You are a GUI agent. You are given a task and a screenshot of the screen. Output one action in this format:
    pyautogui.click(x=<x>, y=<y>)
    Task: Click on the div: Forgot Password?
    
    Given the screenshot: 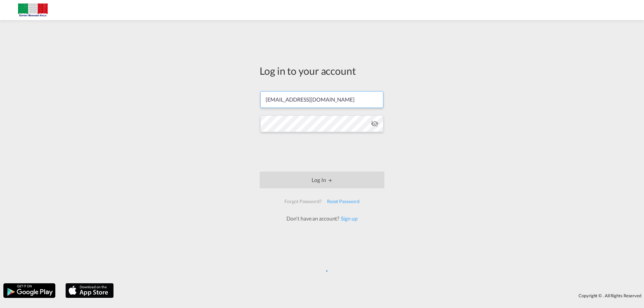 What is the action you would take?
    pyautogui.click(x=303, y=201)
    